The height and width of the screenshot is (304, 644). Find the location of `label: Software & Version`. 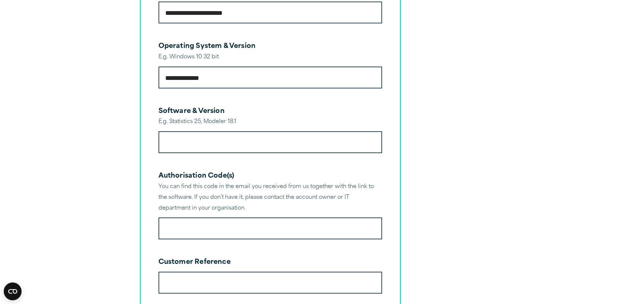

label: Software & Version is located at coordinates (192, 112).